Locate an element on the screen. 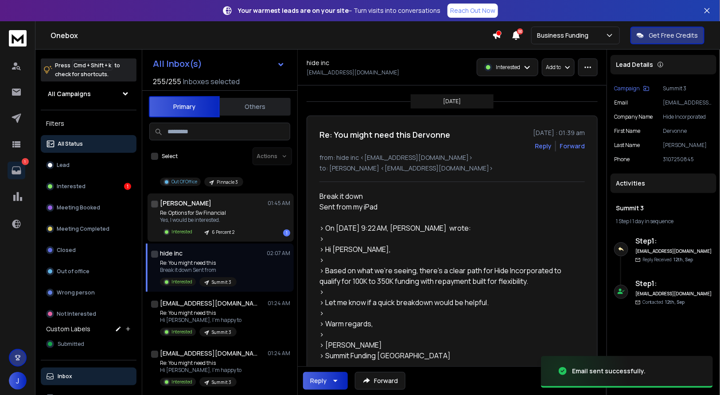  p: Phone is located at coordinates (621, 159).